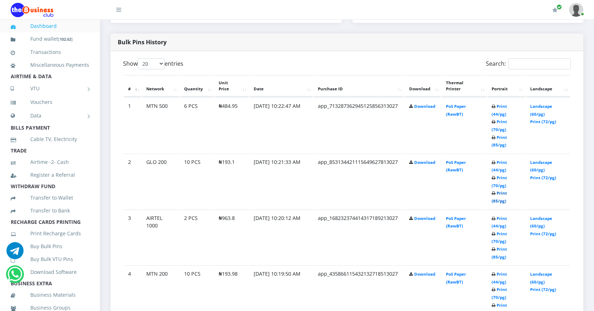 Image resolution: width=594 pixels, height=311 pixels. What do you see at coordinates (50, 89) in the screenshot?
I see `a: VTU` at bounding box center [50, 89].